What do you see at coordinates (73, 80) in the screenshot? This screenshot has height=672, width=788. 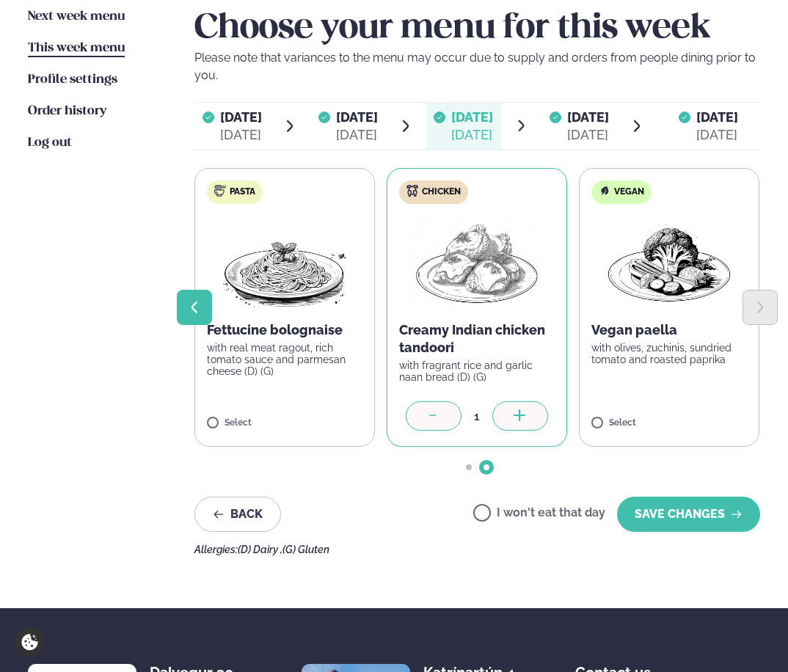 I see `a: Profile settings` at bounding box center [73, 80].